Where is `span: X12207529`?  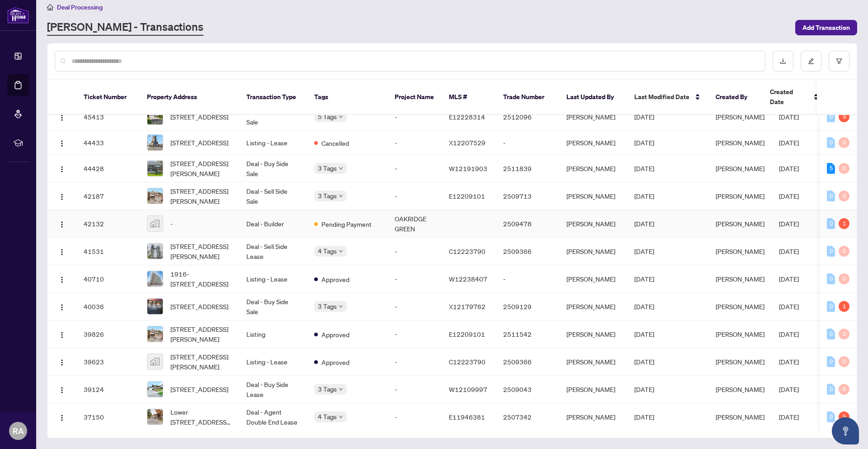
span: X12207529 is located at coordinates (467, 142).